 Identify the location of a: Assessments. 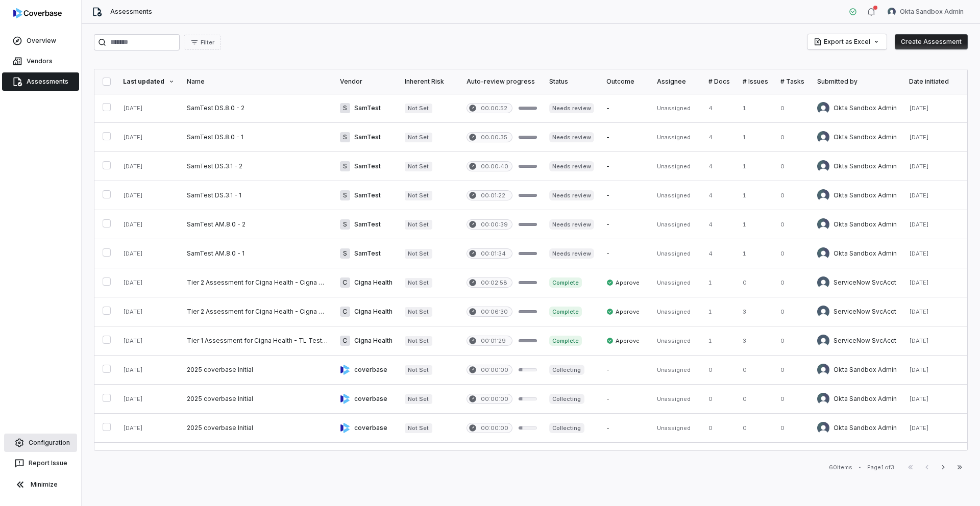
(41, 82).